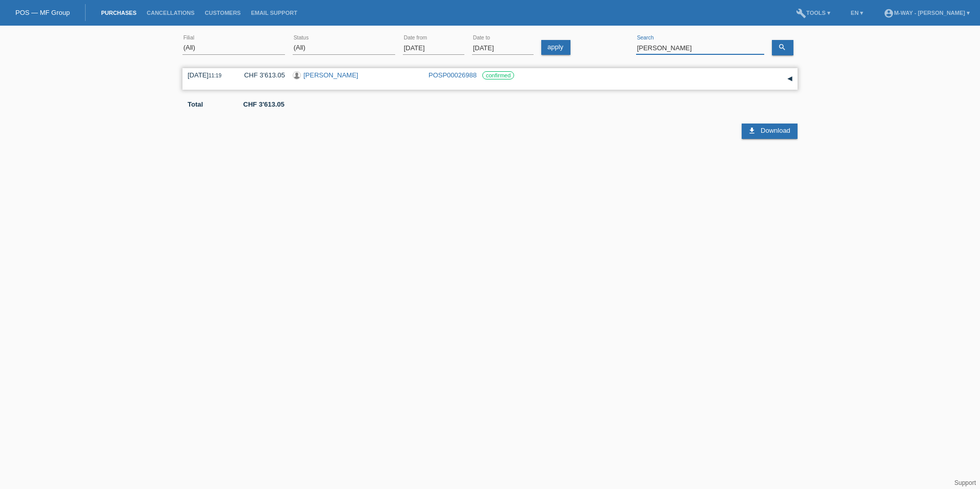  I want to click on b: CHF 3'613.05, so click(264, 104).